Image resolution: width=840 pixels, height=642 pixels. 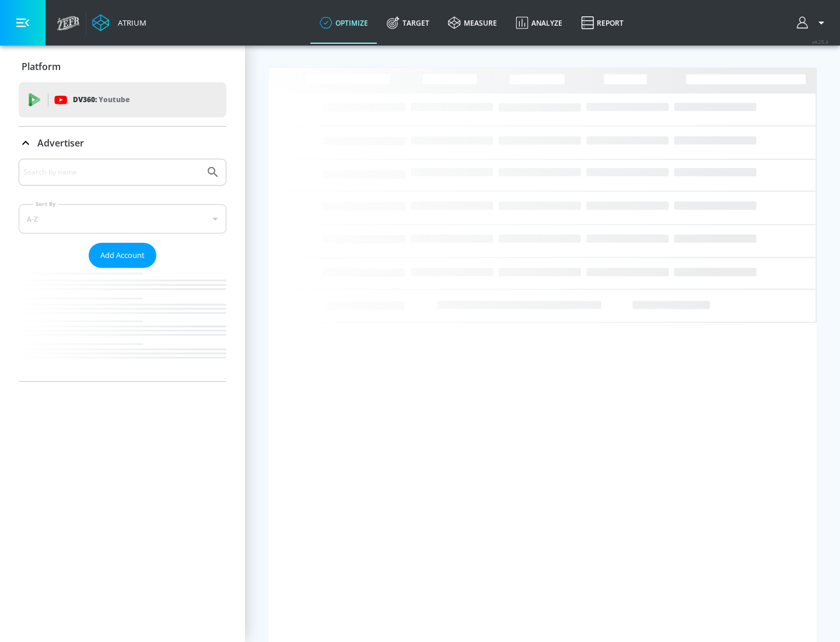 What do you see at coordinates (539, 22) in the screenshot?
I see `a: Analyze` at bounding box center [539, 22].